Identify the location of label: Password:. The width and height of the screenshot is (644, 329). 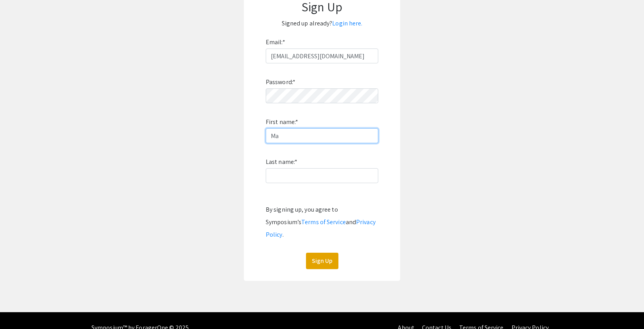
(280, 82).